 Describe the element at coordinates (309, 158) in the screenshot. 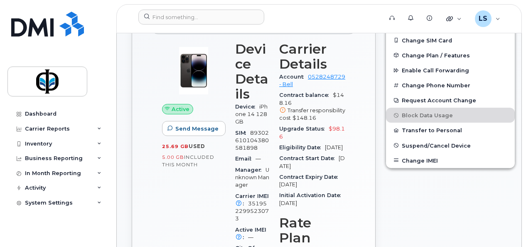

I see `span: Contract Start Date` at that location.